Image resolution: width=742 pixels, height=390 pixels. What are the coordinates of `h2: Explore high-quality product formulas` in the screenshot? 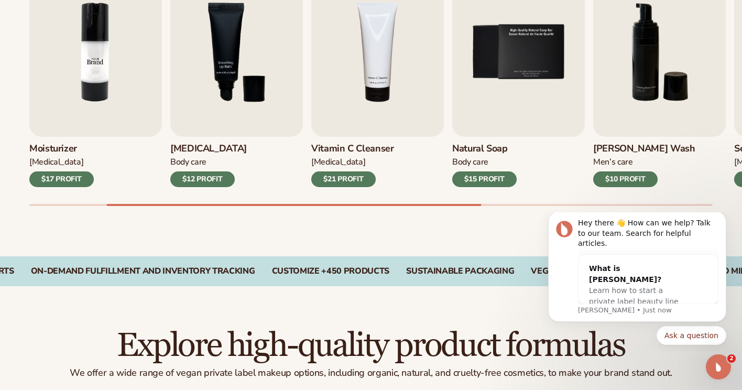 It's located at (371, 345).